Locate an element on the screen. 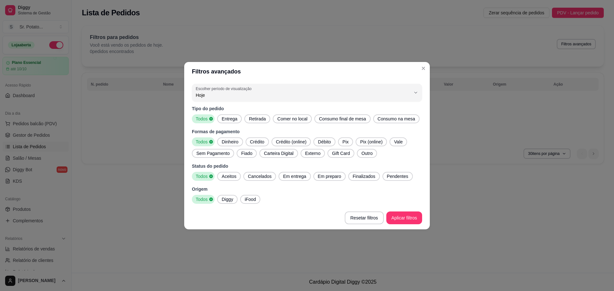 This screenshot has height=291, width=614. span: Entrega is located at coordinates (229, 119).